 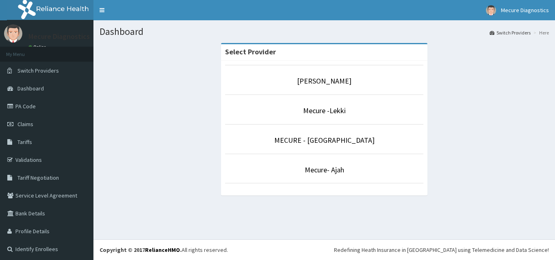 What do you see at coordinates (59, 37) in the screenshot?
I see `p: Mecure Diagnostics` at bounding box center [59, 37].